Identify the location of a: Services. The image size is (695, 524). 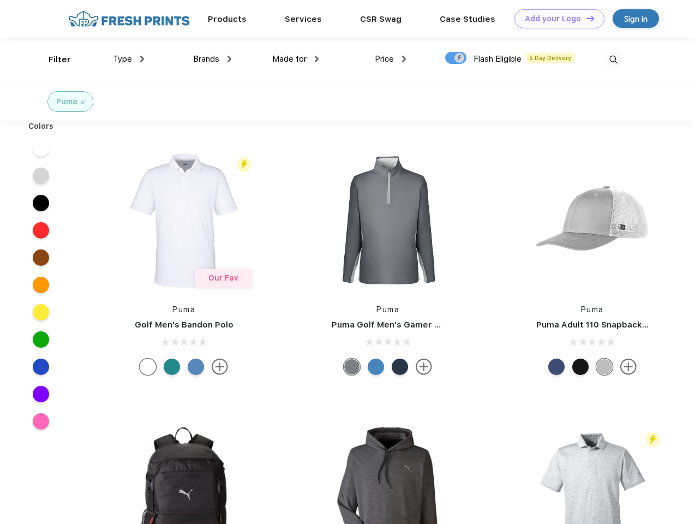
(303, 19).